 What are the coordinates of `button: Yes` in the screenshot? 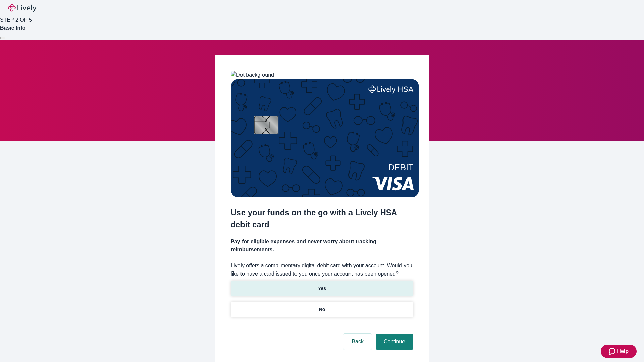 It's located at (322, 288).